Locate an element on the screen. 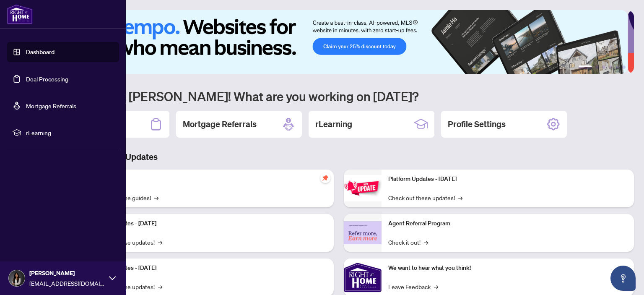 This screenshot has width=644, height=295. p: Self-Help is located at coordinates (208, 179).